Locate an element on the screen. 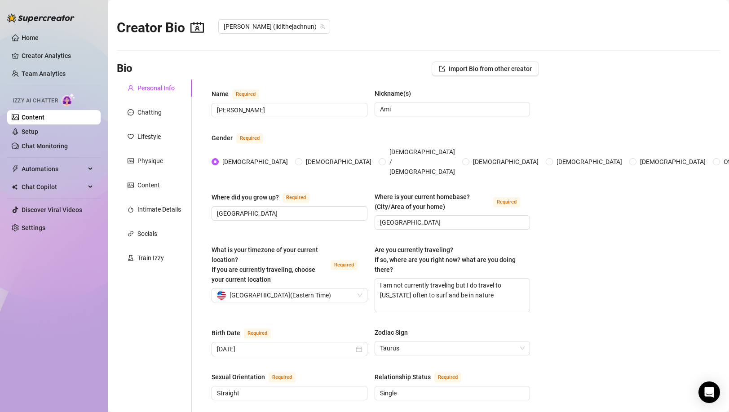 This screenshot has width=729, height=412. label: Gender is located at coordinates (242, 138).